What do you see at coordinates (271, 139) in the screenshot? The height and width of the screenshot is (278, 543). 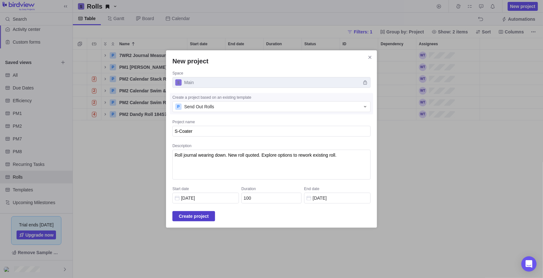 I see `div: New project` at bounding box center [271, 139].